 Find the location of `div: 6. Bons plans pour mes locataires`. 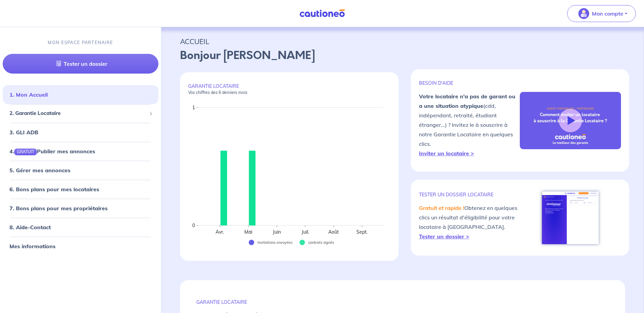

div: 6. Bons plans pour mes locataires is located at coordinates (81, 189).